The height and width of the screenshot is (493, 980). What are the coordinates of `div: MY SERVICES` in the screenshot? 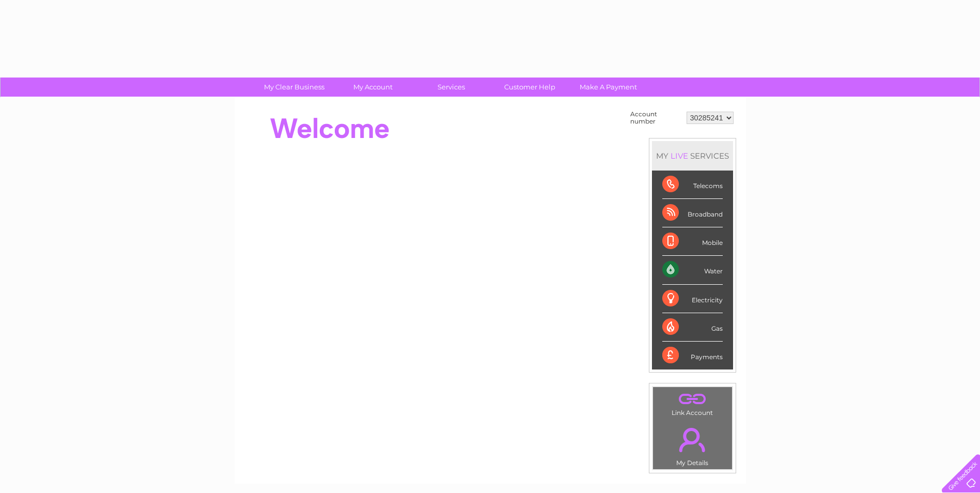 It's located at (693, 156).